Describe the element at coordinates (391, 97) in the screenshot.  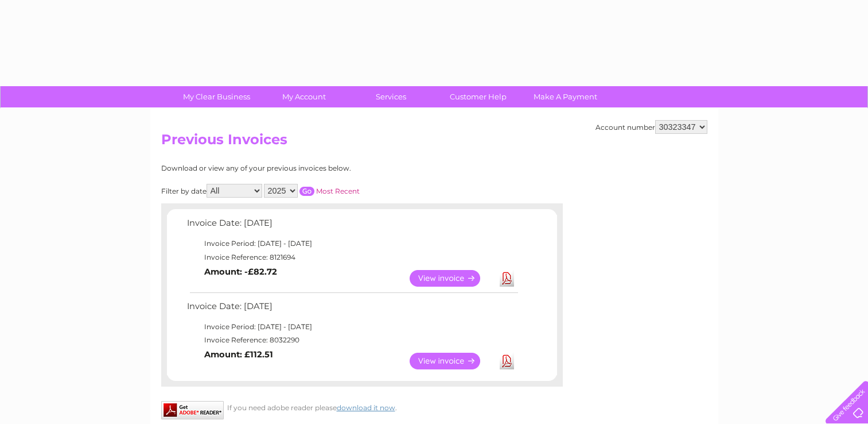
I see `a: Services` at that location.